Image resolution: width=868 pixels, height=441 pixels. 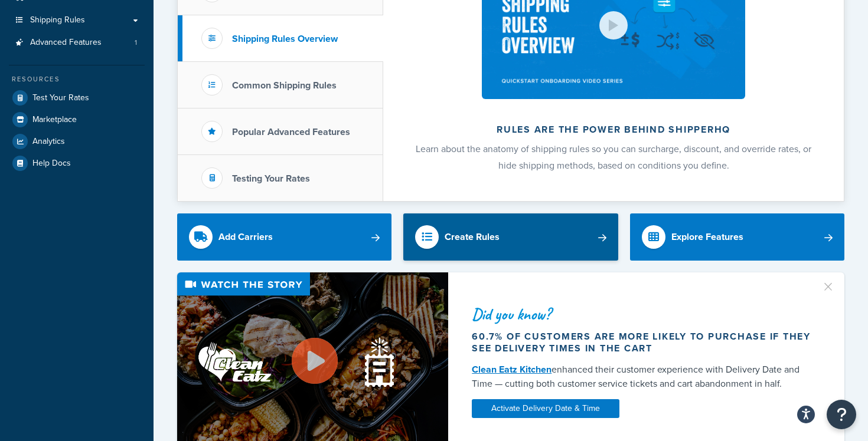 I want to click on button: Open Resource Center, so click(x=841, y=415).